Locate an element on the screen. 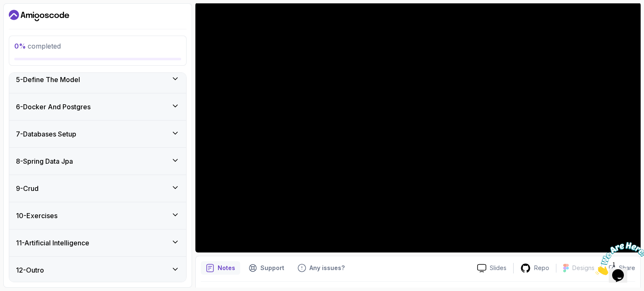 The width and height of the screenshot is (644, 291). a: Dashboard is located at coordinates (39, 16).